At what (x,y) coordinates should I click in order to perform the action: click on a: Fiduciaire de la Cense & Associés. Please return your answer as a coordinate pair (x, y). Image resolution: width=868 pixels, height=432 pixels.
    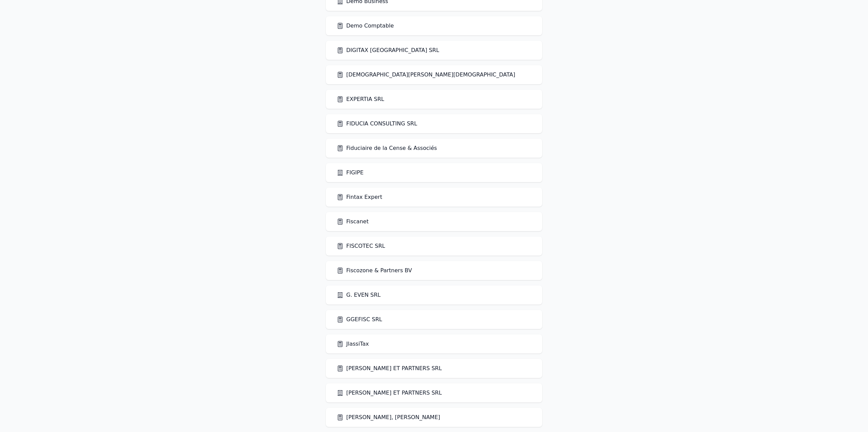
    Looking at the image, I should click on (387, 148).